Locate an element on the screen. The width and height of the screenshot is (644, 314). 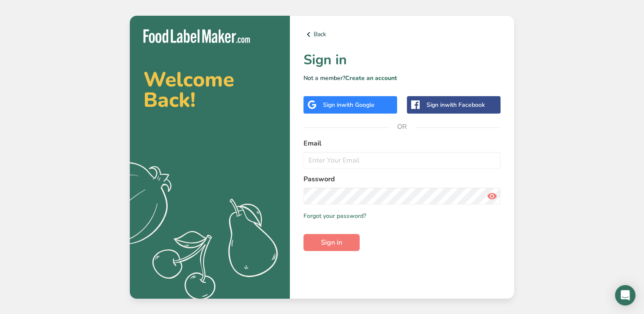
div: Open Intercom Messenger is located at coordinates (626, 295).